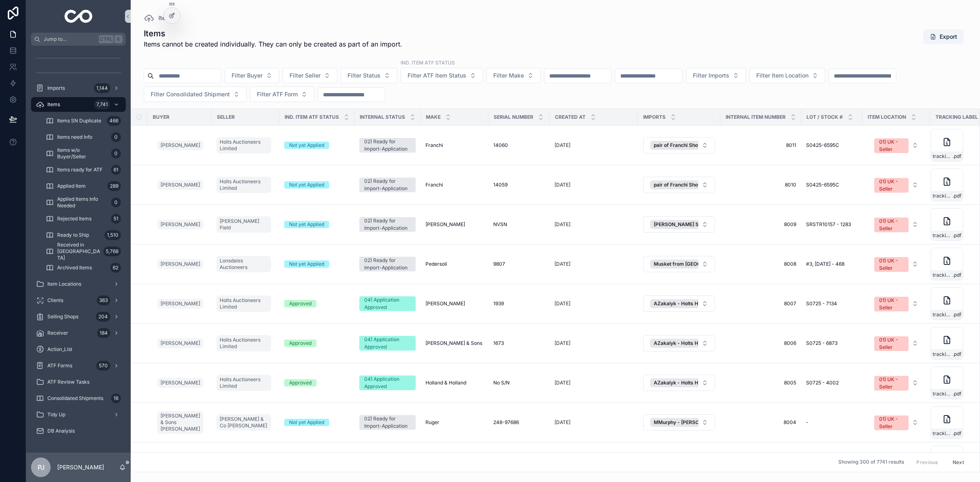  I want to click on a: NVSN, so click(519, 224).